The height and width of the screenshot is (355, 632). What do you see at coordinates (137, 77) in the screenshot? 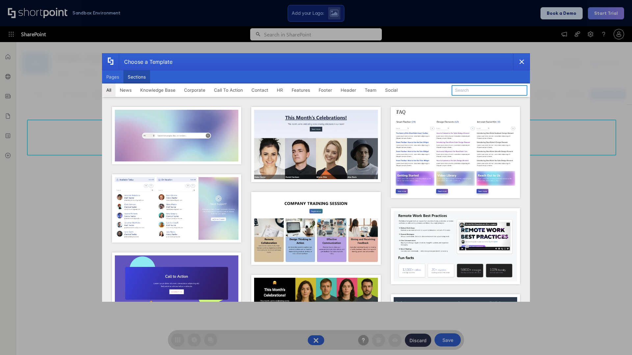
I see `button: Sections` at bounding box center [137, 77].